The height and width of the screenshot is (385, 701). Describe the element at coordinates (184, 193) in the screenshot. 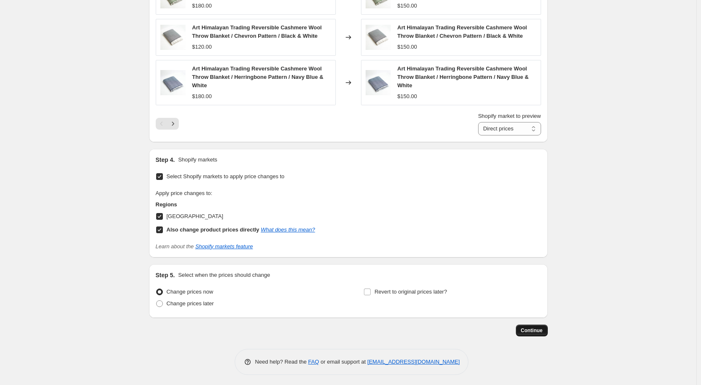

I see `span: Apply price changes to:` at that location.